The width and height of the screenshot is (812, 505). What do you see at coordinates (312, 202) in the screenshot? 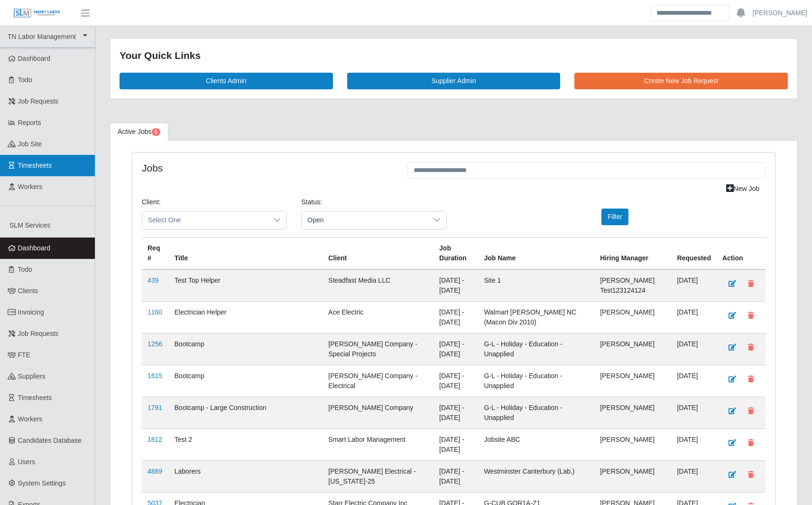
I see `label: Status:` at bounding box center [312, 202].